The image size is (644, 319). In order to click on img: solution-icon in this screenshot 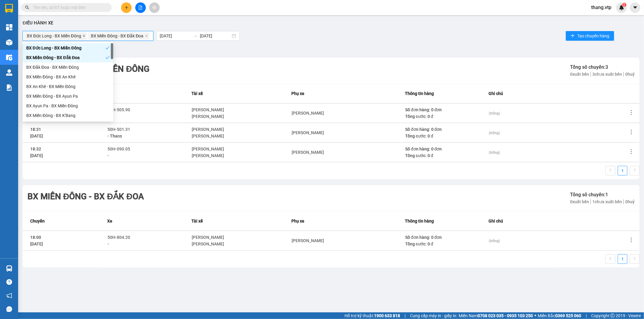, I will do `click(9, 88)`.